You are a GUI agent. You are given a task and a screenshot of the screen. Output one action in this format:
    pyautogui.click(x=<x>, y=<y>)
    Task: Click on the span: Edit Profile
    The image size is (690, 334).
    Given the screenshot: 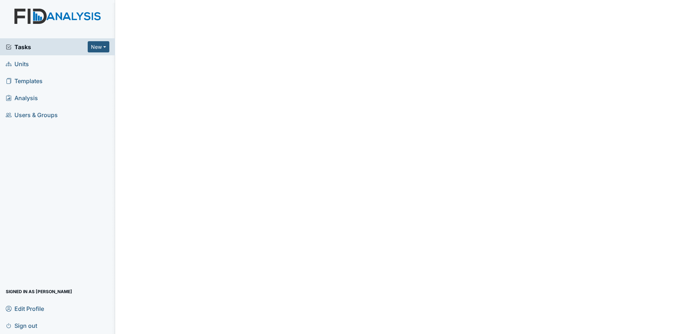 What is the action you would take?
    pyautogui.click(x=25, y=308)
    